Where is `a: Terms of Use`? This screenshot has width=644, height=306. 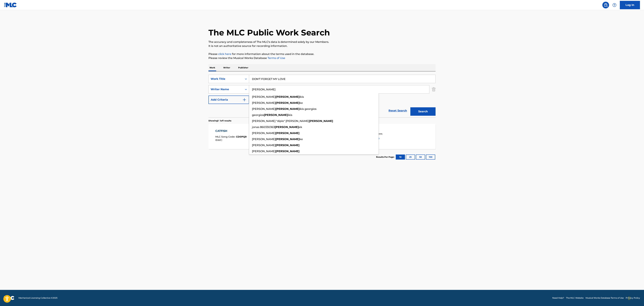
a: Terms of Use is located at coordinates (276, 58).